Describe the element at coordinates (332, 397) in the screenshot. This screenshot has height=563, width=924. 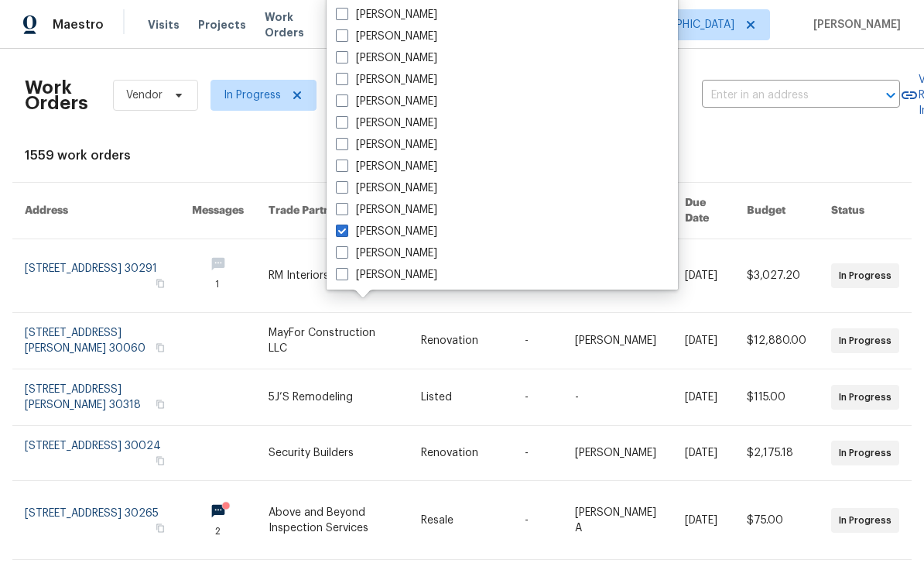
I see `td: 5J’S Remodeling` at that location.